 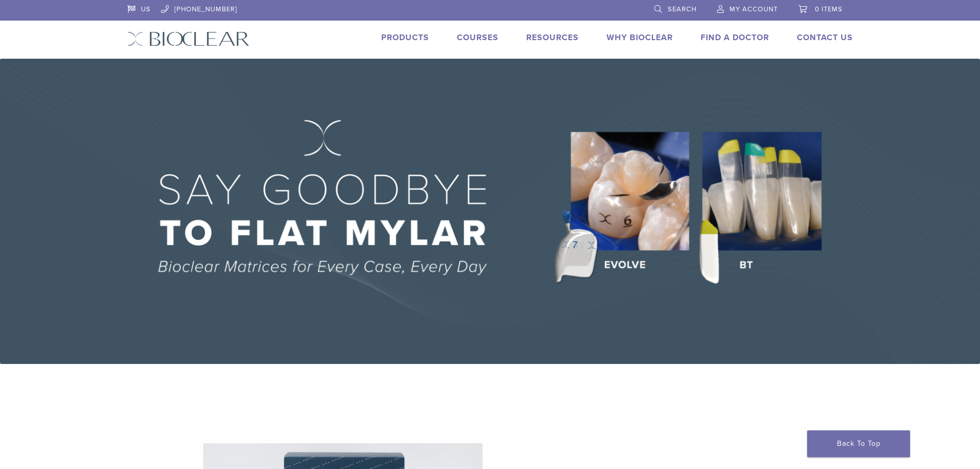 What do you see at coordinates (640, 38) in the screenshot?
I see `a: Why Bioclear` at bounding box center [640, 38].